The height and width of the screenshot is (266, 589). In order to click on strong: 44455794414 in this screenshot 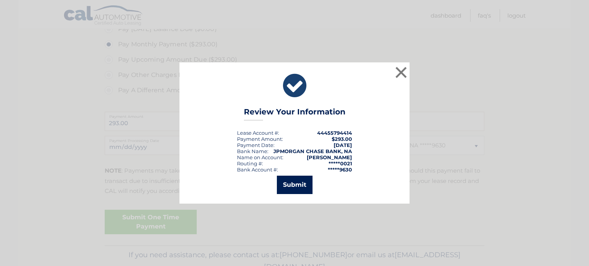, I will do `click(334, 133)`.